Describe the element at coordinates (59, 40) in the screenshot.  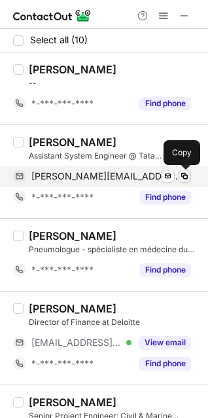
I see `span: Select all (10)` at that location.